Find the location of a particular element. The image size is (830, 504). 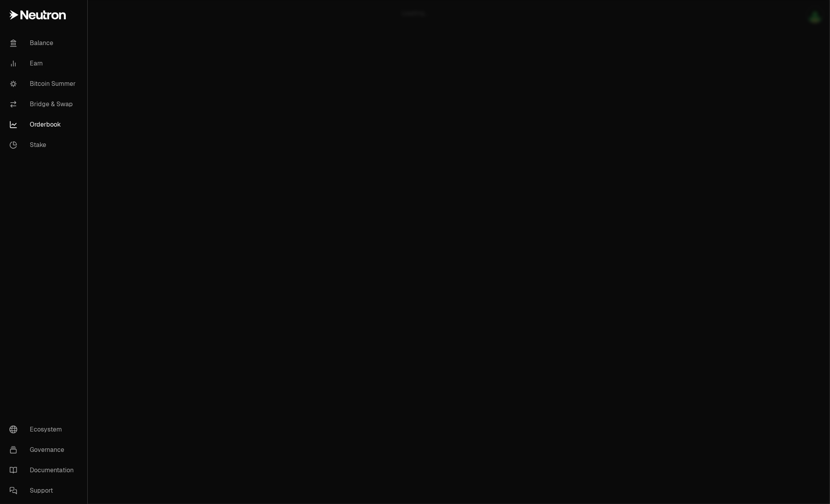

a: Governance is located at coordinates (43, 450).